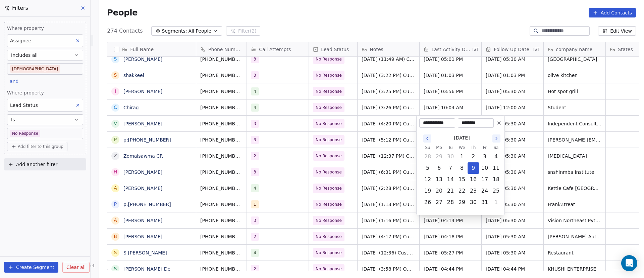 The image size is (644, 278). I want to click on button: Friday, October 31st, 2025, so click(485, 202).